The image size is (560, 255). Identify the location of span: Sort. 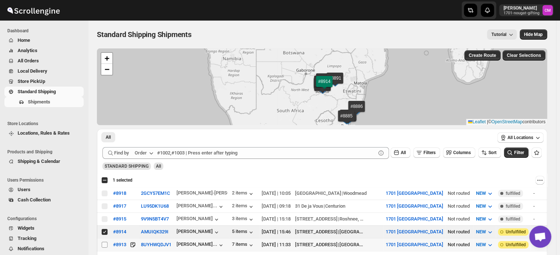
(493, 153).